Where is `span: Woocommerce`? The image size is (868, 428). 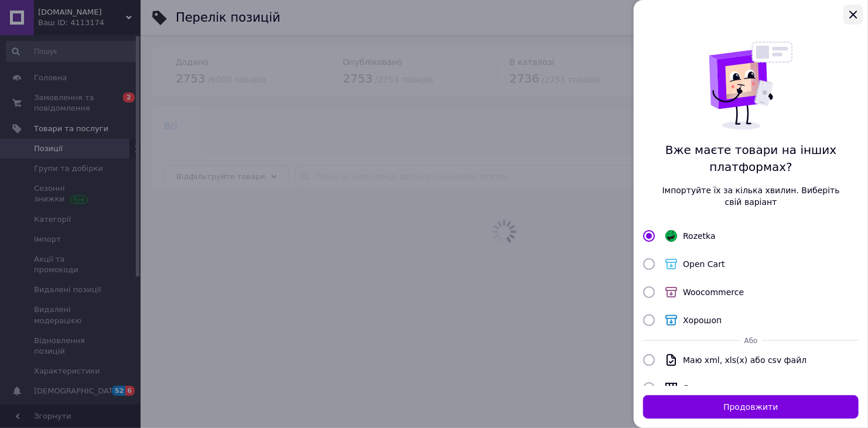
span: Woocommerce is located at coordinates (713, 292).